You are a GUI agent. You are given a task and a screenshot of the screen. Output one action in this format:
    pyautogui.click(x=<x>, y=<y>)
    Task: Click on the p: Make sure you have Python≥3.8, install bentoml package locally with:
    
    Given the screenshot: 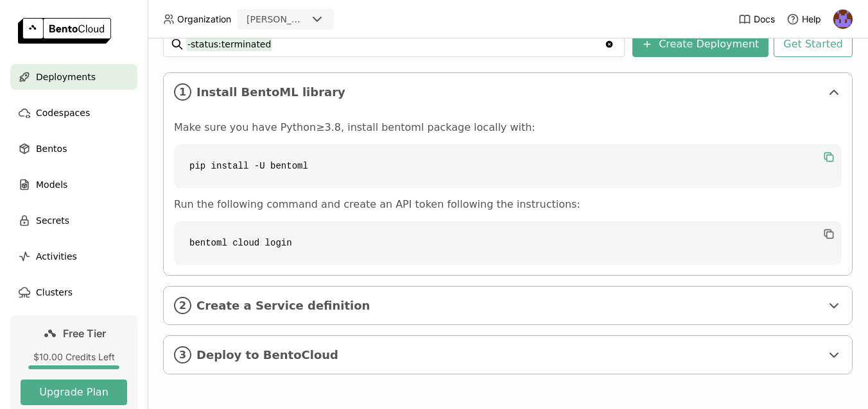 What is the action you would take?
    pyautogui.click(x=507, y=128)
    